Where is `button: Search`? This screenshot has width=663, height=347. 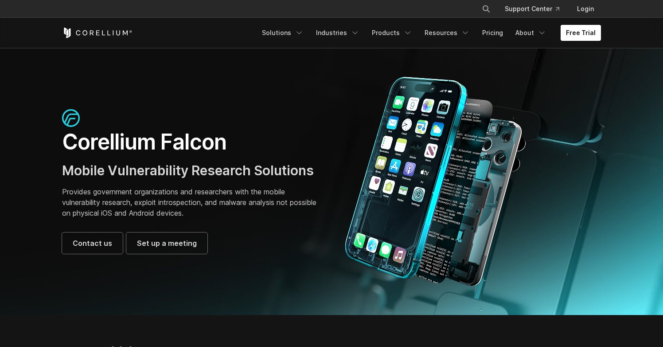
button: Search is located at coordinates (486, 9).